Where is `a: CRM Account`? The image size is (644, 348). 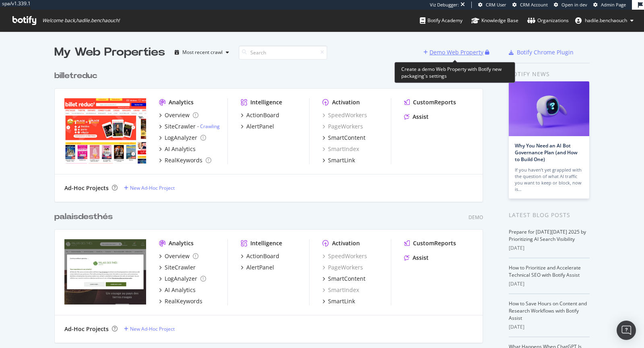 a: CRM Account is located at coordinates (530, 5).